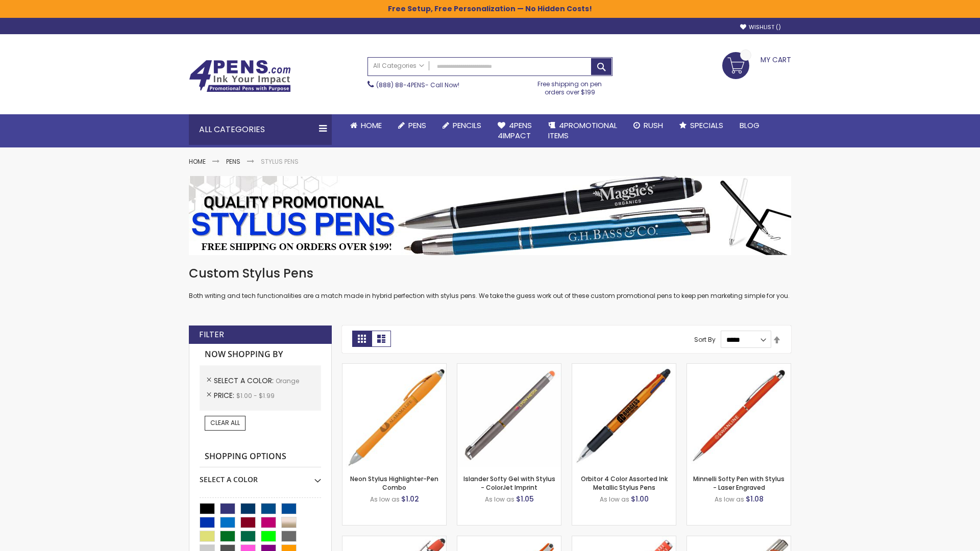  I want to click on a: Minnelli Softy Pen with Stylus - Laser Engraved-Orange, so click(739, 367).